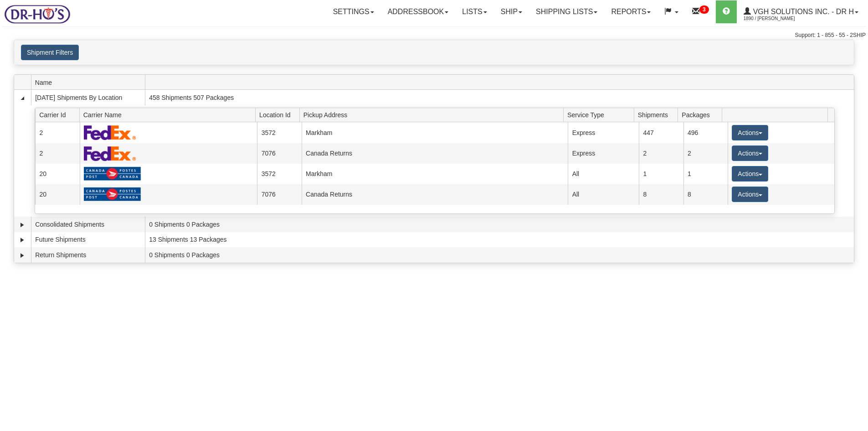  I want to click on a: Addressbook, so click(419, 12).